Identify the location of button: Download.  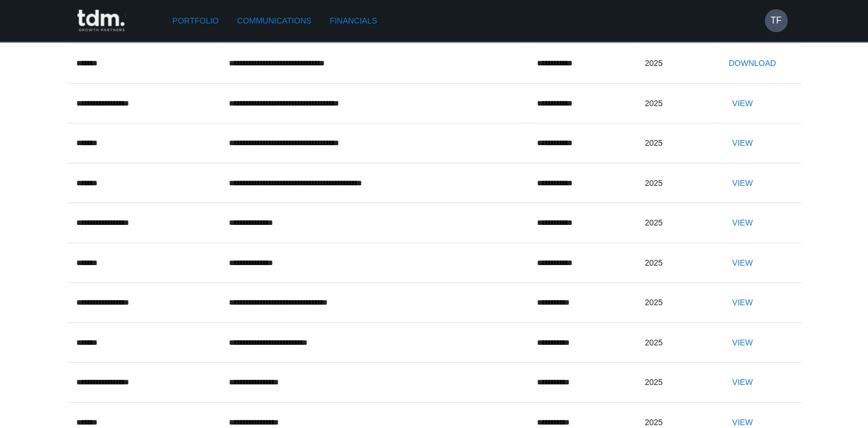
(752, 63).